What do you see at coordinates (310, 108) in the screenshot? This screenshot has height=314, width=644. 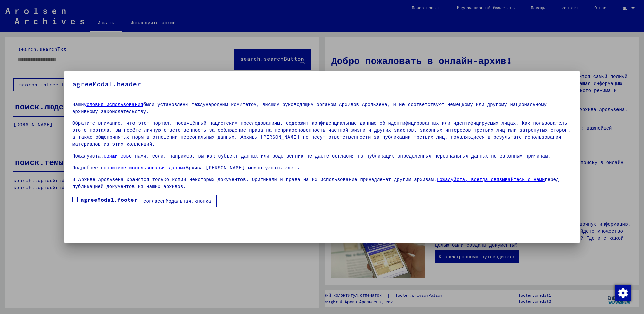 I see `font: были установлены Международным комитетом, высшим руководящим органом Архивов Арользена, и не соот...` at bounding box center [310, 108].